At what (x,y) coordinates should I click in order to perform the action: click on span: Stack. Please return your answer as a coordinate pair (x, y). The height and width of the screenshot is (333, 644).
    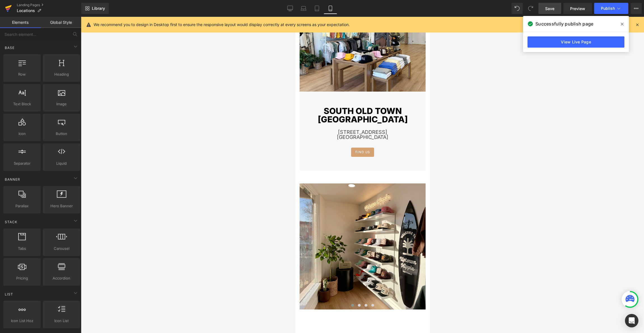
    Looking at the image, I should click on (11, 222).